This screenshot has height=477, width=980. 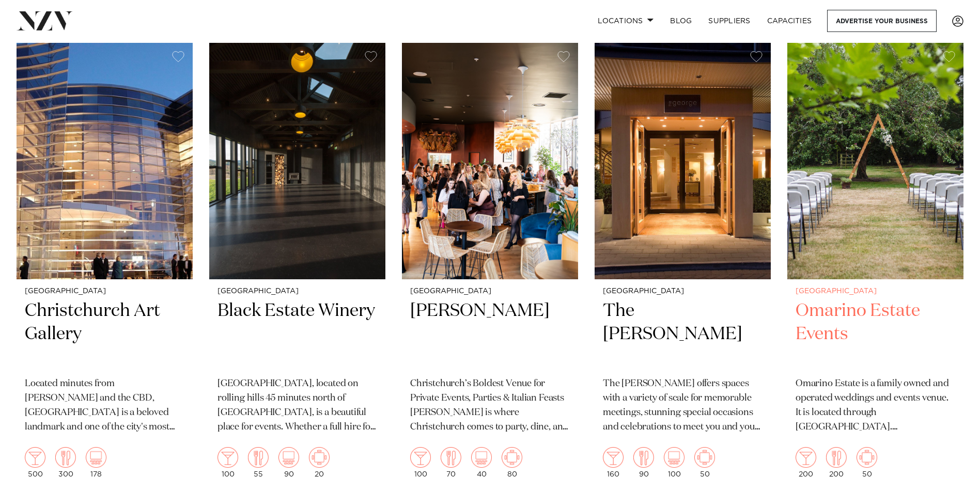 I want to click on p: Omarino Estate is a family owned and operated weddings and events venue. It is located through [G..., so click(x=875, y=406).